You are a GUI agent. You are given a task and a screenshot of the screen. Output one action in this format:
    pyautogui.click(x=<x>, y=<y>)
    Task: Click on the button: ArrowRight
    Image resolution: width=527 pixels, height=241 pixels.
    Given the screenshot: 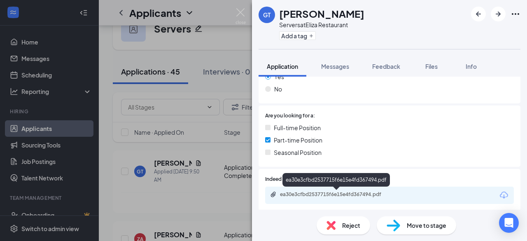 What is the action you would take?
    pyautogui.click(x=498, y=14)
    